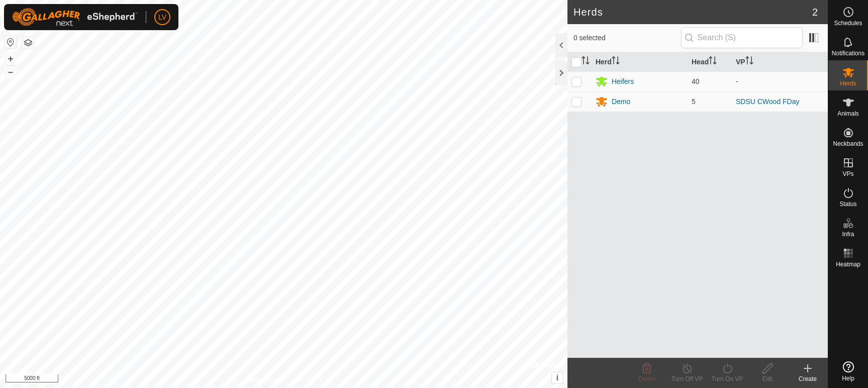 The height and width of the screenshot is (388, 868). Describe the element at coordinates (692, 12) in the screenshot. I see `h2: Herds` at that location.